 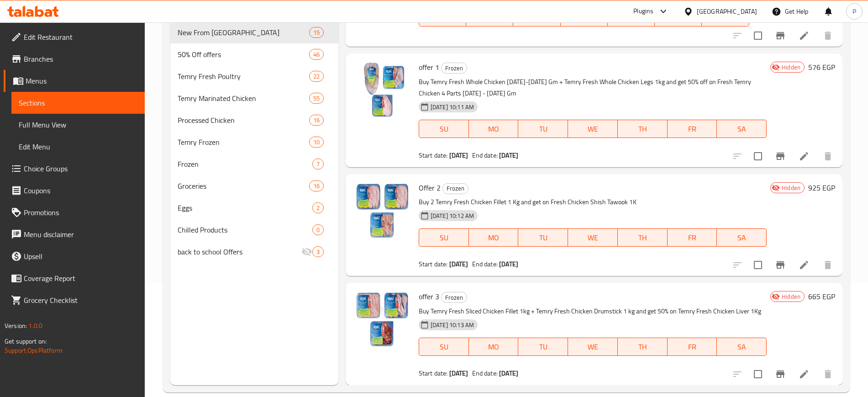 What do you see at coordinates (81, 37) in the screenshot?
I see `span: Edit Restaurant` at bounding box center [81, 37].